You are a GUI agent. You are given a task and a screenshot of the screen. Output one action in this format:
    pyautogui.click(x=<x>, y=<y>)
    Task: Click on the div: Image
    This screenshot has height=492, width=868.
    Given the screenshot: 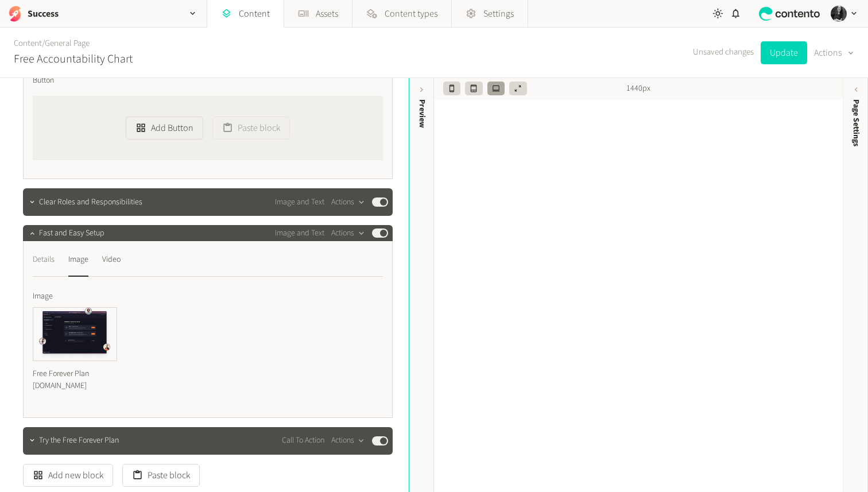 What is the action you would take?
    pyautogui.click(x=78, y=260)
    